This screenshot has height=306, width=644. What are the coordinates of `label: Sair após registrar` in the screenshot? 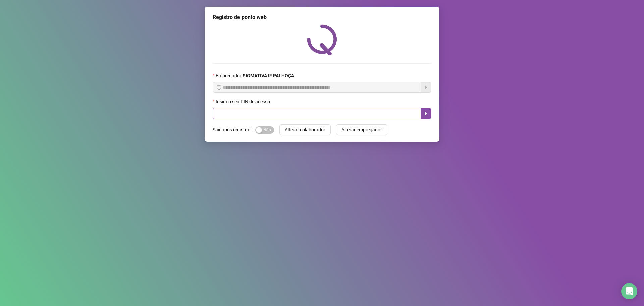 It's located at (234, 130).